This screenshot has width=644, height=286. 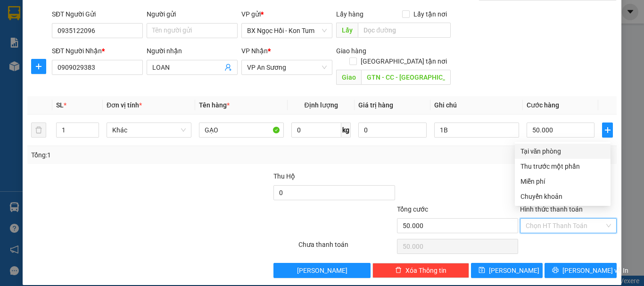 What do you see at coordinates (124, 105) in the screenshot?
I see `span: Đơn vị tính` at bounding box center [124, 105].